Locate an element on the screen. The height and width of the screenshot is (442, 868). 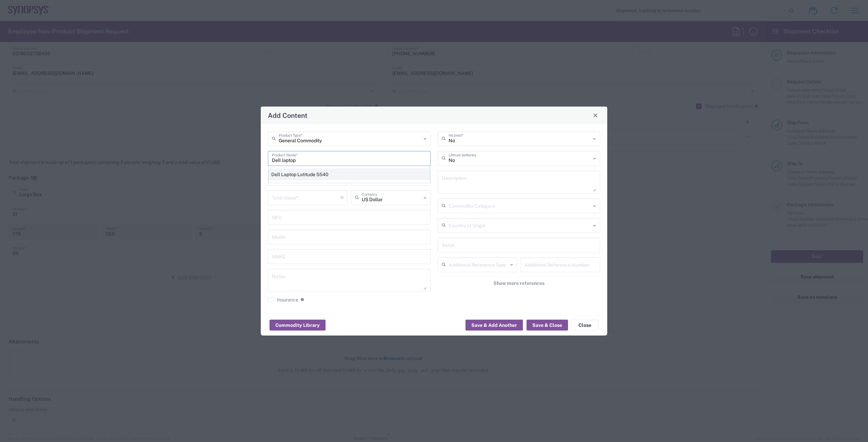
h4: Add Content is located at coordinates (287, 115).